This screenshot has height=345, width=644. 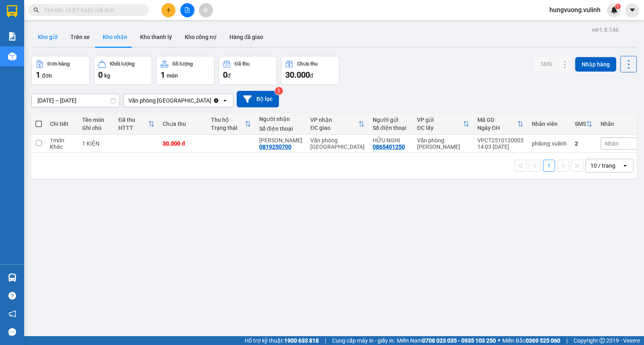 I want to click on div: HOÀNG SANG, so click(x=280, y=140).